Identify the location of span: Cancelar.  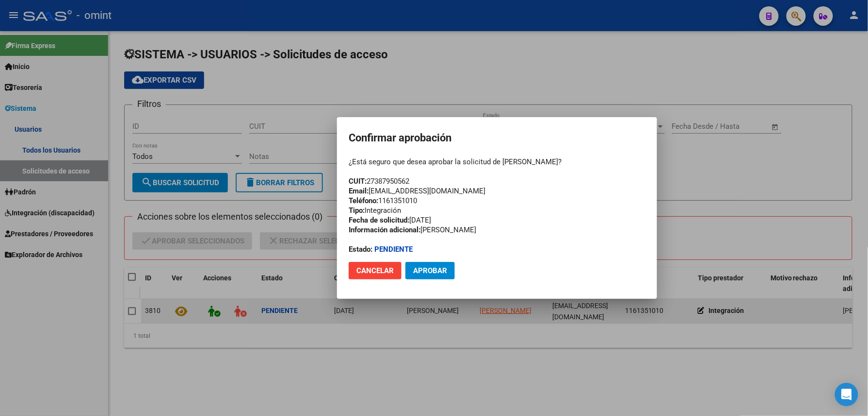
(375, 270).